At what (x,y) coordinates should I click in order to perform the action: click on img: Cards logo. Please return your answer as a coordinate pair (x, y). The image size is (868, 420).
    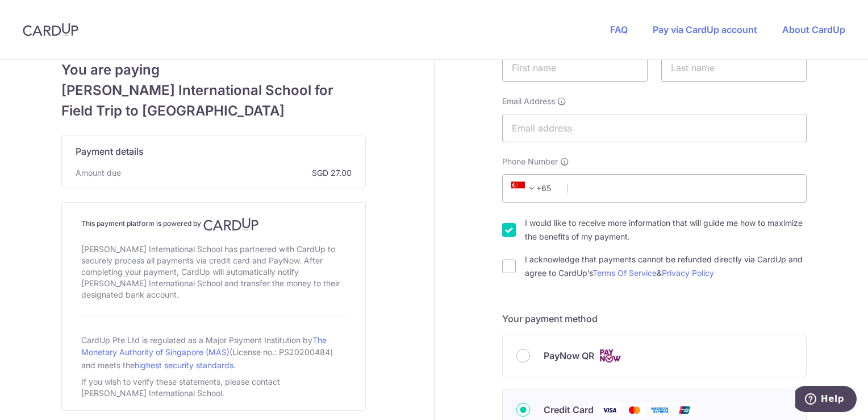
    Looking at the image, I should click on (610, 356).